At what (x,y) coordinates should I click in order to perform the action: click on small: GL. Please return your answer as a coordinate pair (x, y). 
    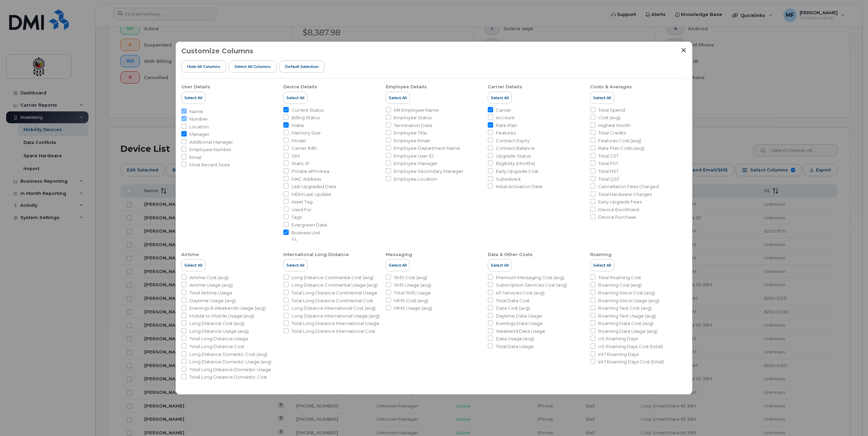
    Looking at the image, I should click on (294, 239).